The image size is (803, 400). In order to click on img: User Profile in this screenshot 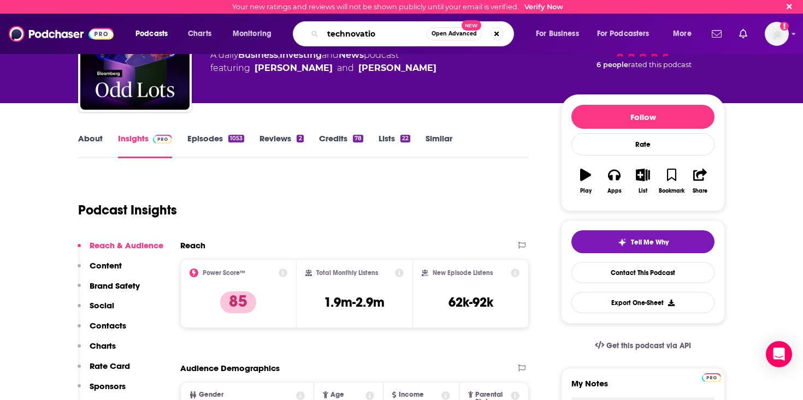, I will do `click(777, 34)`.